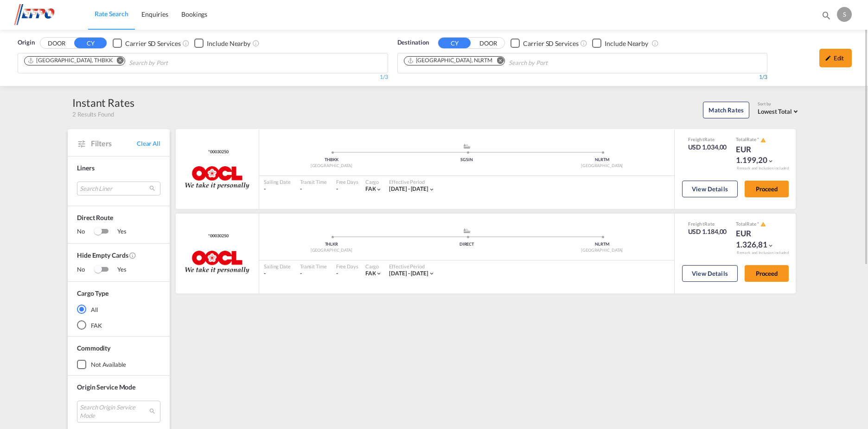 This screenshot has height=429, width=868. Describe the element at coordinates (119, 257) in the screenshot. I see `span: Hide Empty Cards` at that location.